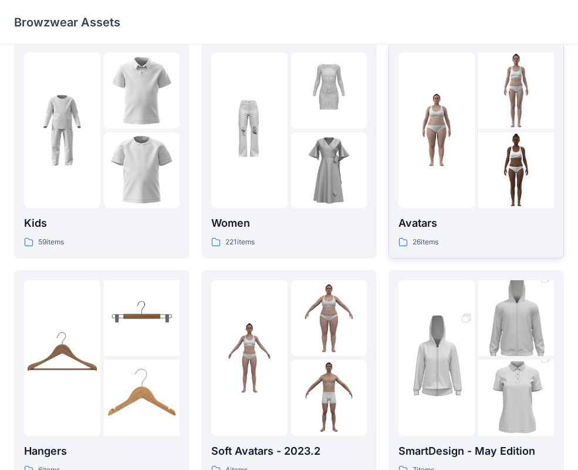 The height and width of the screenshot is (470, 578). Describe the element at coordinates (102, 451) in the screenshot. I see `p: Hangers` at that location.